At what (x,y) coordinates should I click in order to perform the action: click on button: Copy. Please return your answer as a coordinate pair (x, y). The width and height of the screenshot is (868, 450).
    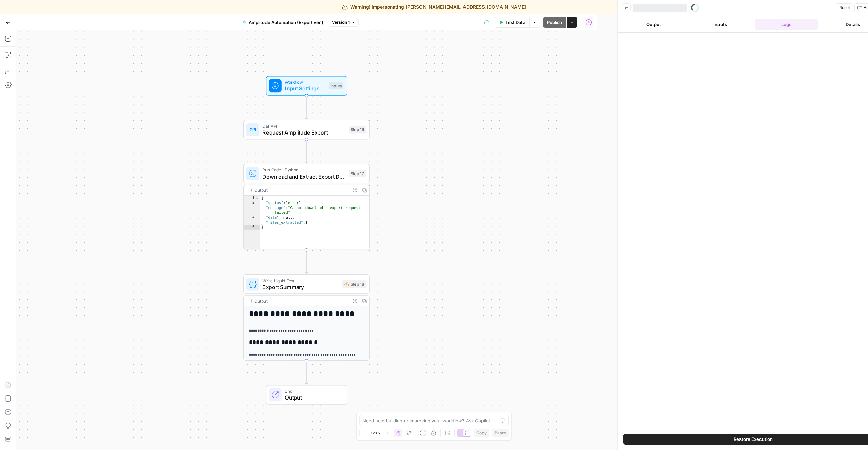
    Looking at the image, I should click on (482, 433).